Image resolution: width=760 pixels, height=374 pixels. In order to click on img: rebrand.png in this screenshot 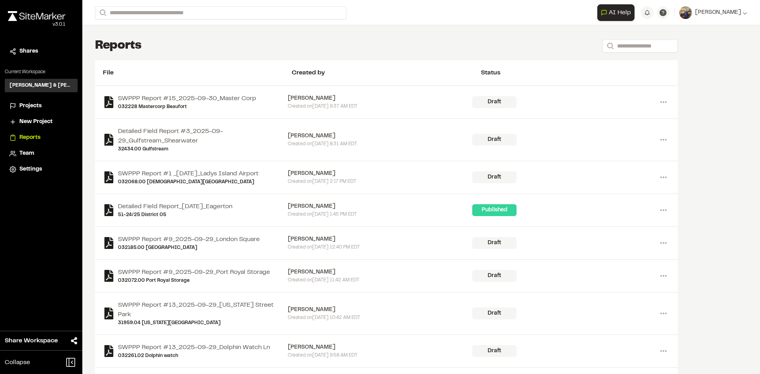, I will do `click(36, 16)`.